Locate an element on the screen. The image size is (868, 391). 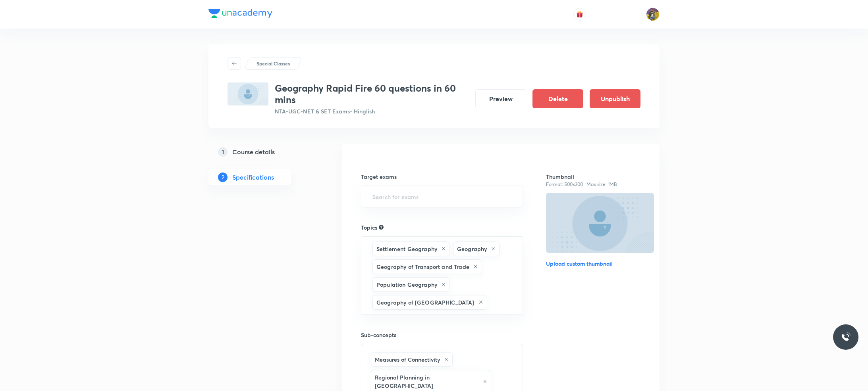
h6: Upload custom thumbnail is located at coordinates (580, 265).